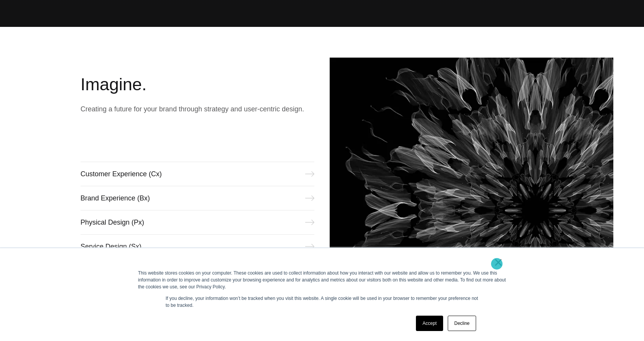  Describe the element at coordinates (198, 198) in the screenshot. I see `a: Brand Experience (Bx)` at that location.